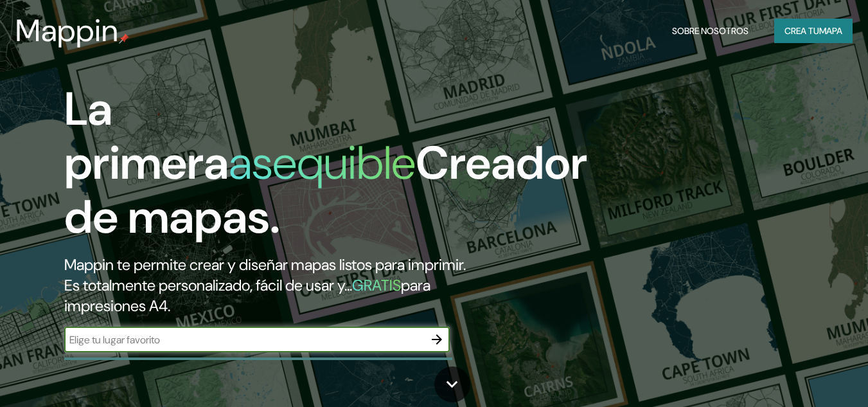 Image resolution: width=868 pixels, height=407 pixels. What do you see at coordinates (67, 31) in the screenshot?
I see `font: Mappin` at bounding box center [67, 31].